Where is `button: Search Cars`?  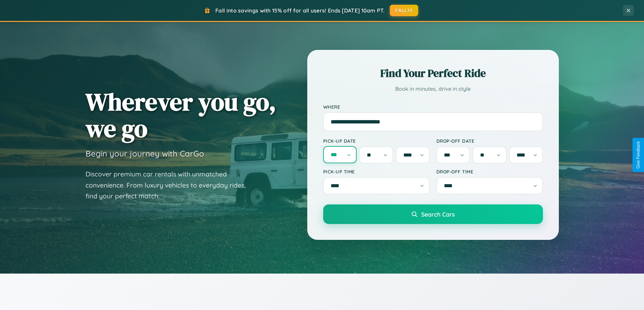 button: Search Cars is located at coordinates (433, 215).